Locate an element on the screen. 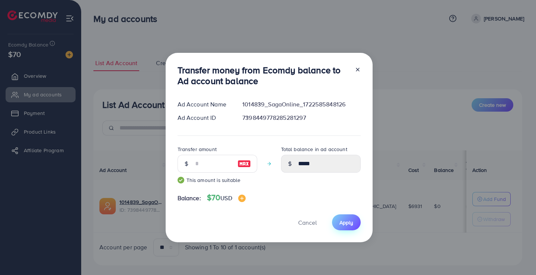 This screenshot has width=536, height=275. small: This amount is suitable is located at coordinates (217, 180).